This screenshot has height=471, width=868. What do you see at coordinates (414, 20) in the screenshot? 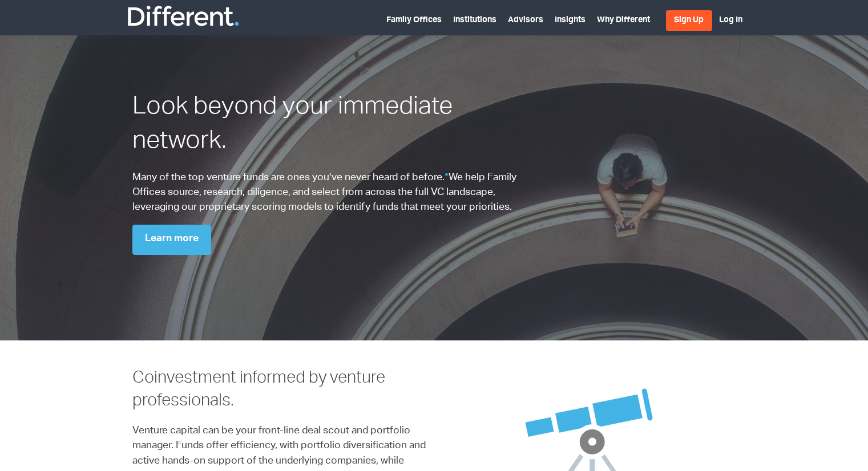
I see `a: Family Offices` at bounding box center [414, 20].